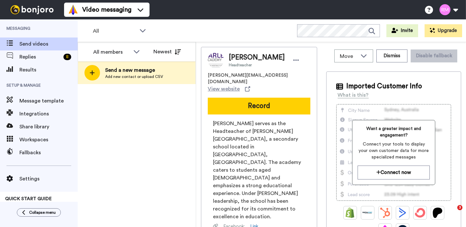 The height and width of the screenshot is (227, 466). Describe the element at coordinates (114, 31) in the screenshot. I see `span: All` at that location.